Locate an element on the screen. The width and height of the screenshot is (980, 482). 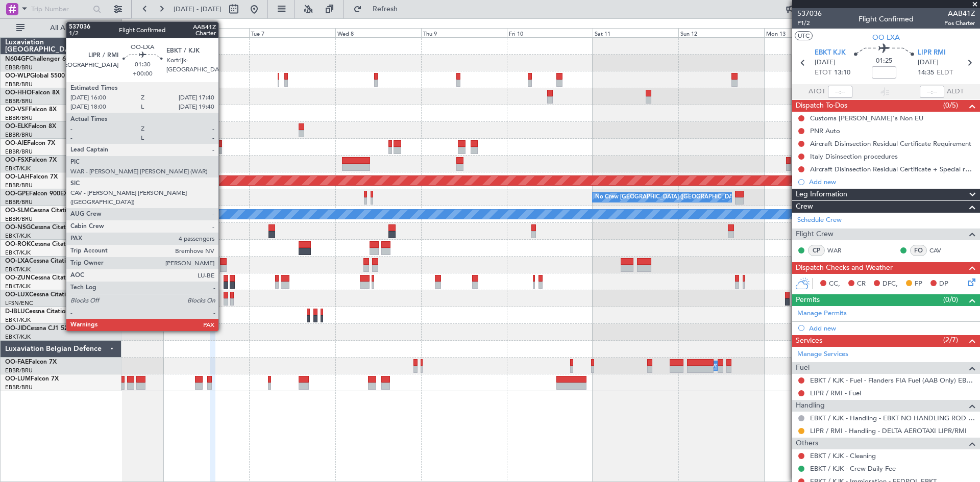
a: N604GFChallenger 604 is located at coordinates (39, 59).